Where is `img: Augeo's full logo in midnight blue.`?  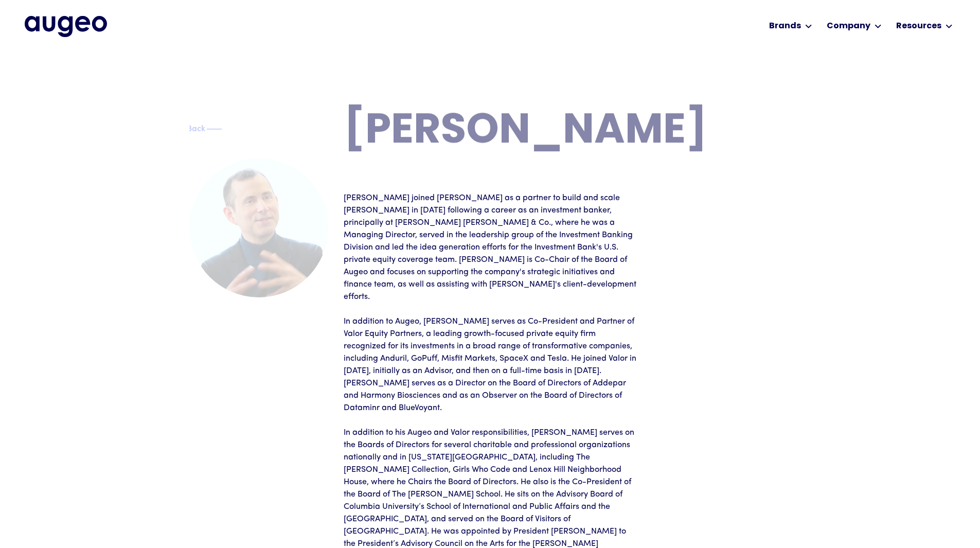
img: Augeo's full logo in midnight blue. is located at coordinates (66, 26).